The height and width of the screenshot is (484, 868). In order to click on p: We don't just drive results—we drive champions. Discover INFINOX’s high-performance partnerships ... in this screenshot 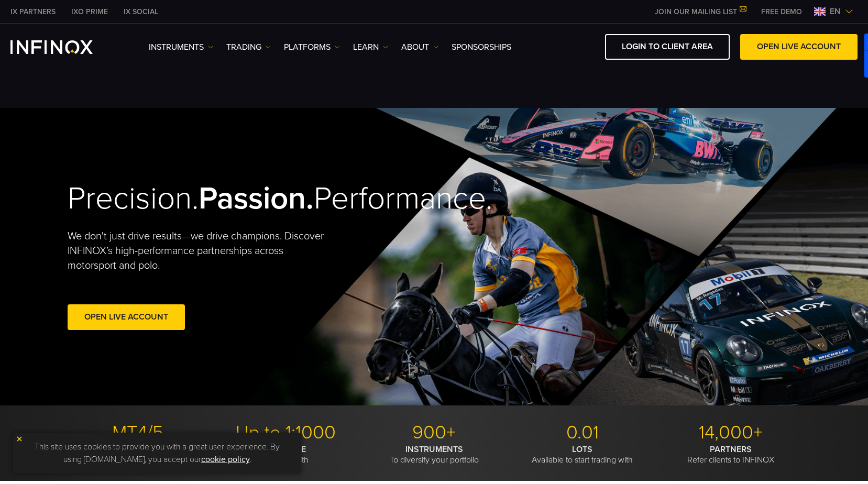, I will do `click(200, 251)`.